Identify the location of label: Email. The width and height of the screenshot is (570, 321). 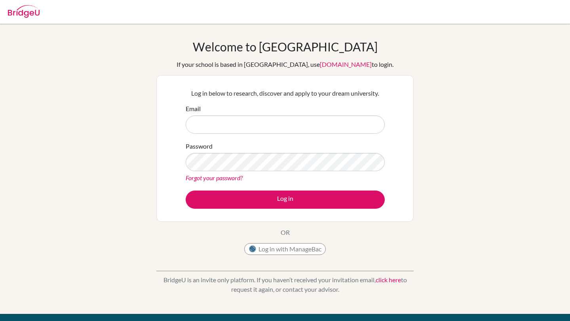
(193, 109).